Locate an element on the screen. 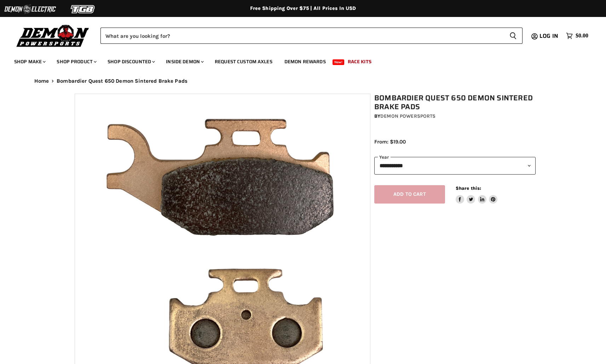  a: Home is located at coordinates (42, 81).